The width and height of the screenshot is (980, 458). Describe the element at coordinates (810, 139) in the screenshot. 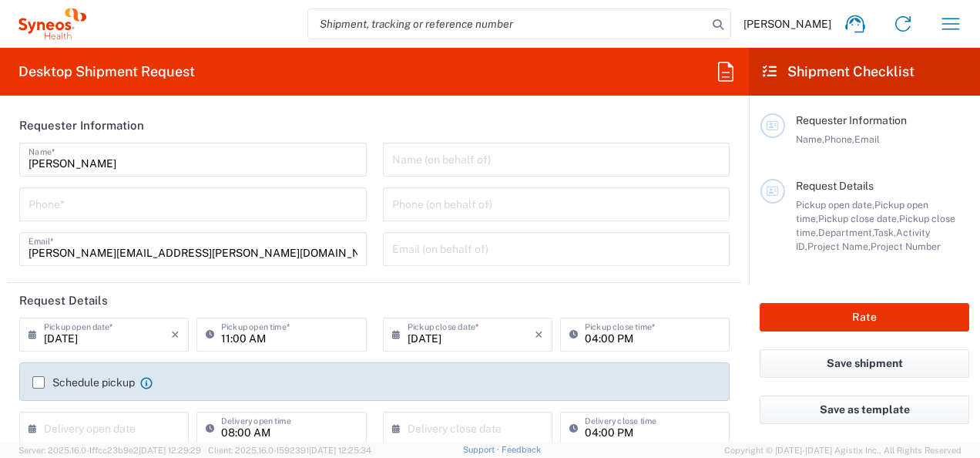

I see `span: Name,` at that location.